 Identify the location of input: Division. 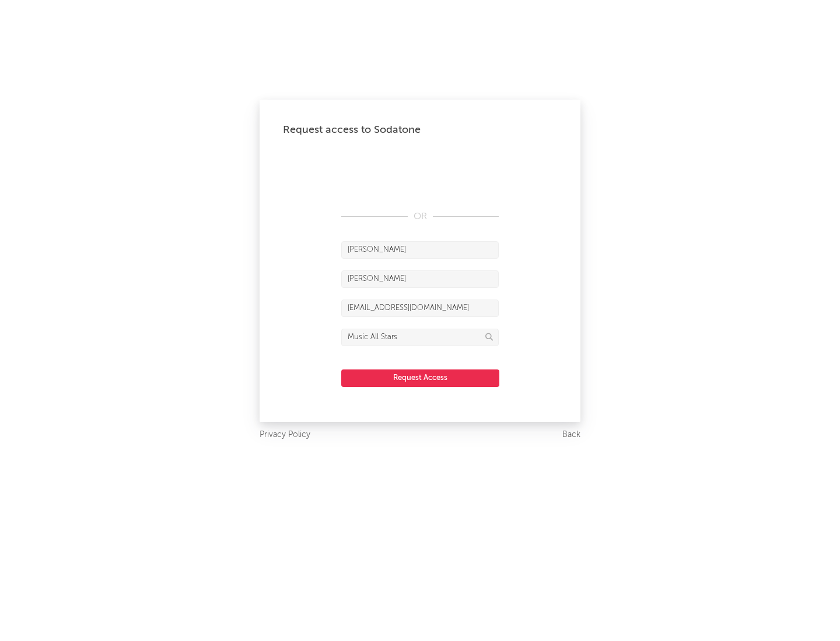
(420, 337).